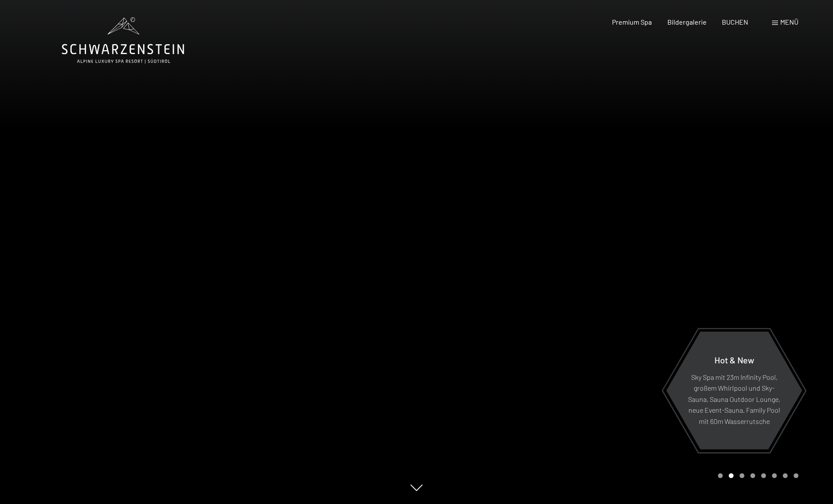  I want to click on div: Carousel Page 2 (Current Slide), so click(731, 475).